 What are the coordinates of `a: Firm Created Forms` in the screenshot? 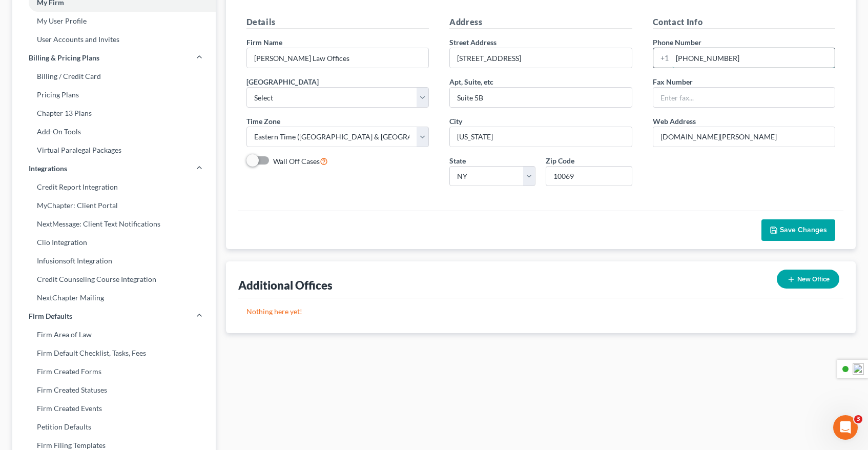 It's located at (114, 371).